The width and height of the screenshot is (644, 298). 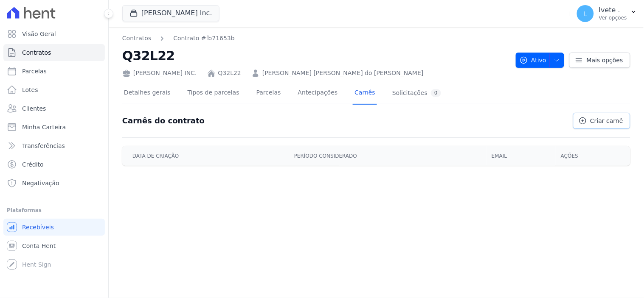 What do you see at coordinates (54, 90) in the screenshot?
I see `a: Lotes` at bounding box center [54, 90].